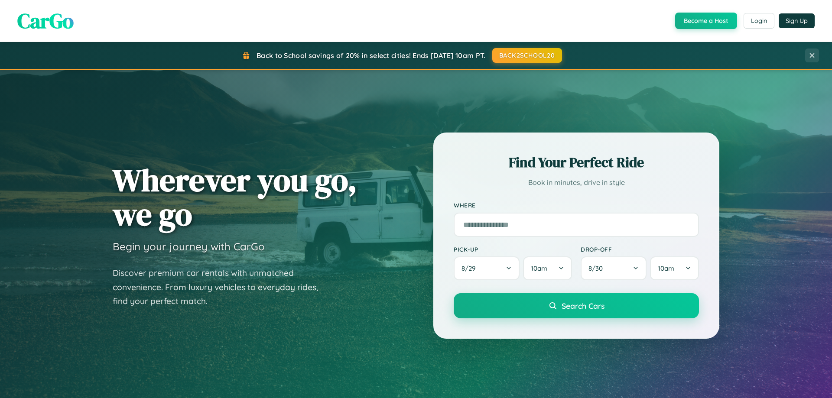 The height and width of the screenshot is (398, 832). What do you see at coordinates (471, 268) in the screenshot?
I see `span: 8 / 29` at bounding box center [471, 268].